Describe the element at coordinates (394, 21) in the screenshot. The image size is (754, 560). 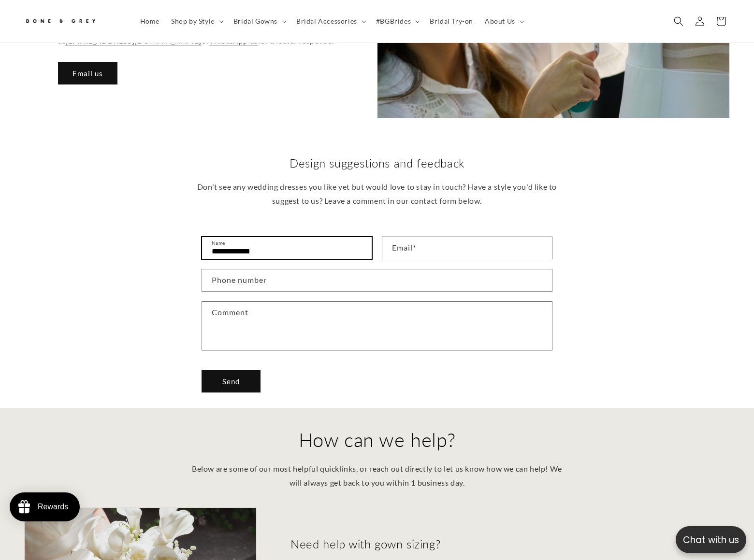
I see `span: #BGBrides` at that location.